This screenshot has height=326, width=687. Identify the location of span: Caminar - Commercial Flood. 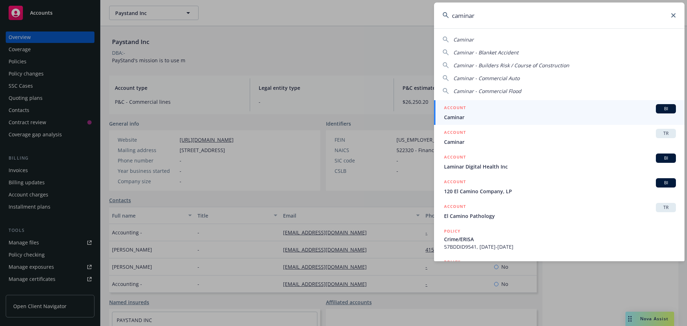
(487, 91).